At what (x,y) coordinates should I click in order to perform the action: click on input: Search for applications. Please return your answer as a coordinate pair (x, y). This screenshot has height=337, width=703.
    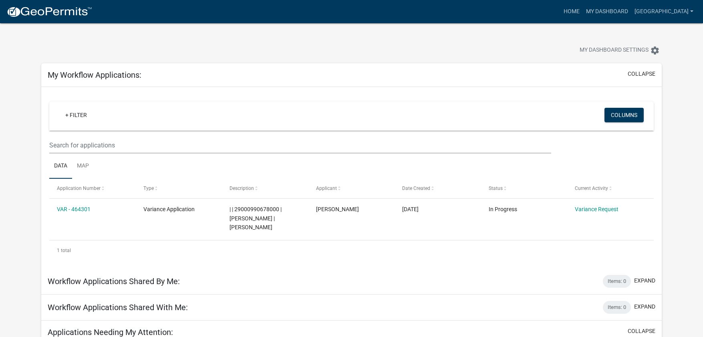
    Looking at the image, I should click on (300, 145).